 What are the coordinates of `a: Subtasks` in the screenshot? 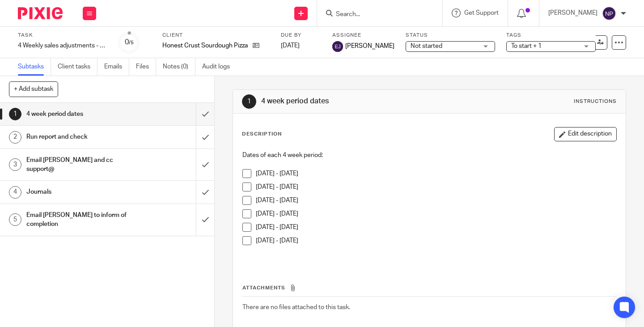 It's located at (34, 66).